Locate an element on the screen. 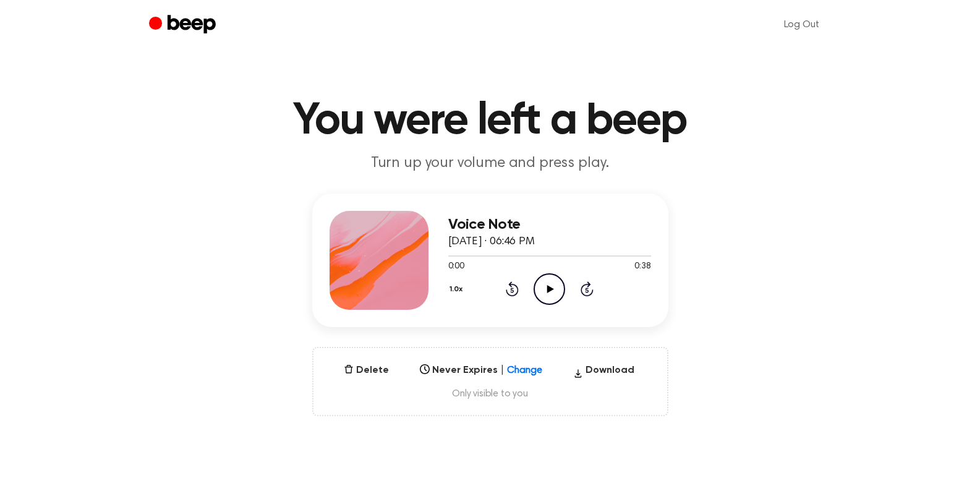  span: 0:38 is located at coordinates (643, 266).